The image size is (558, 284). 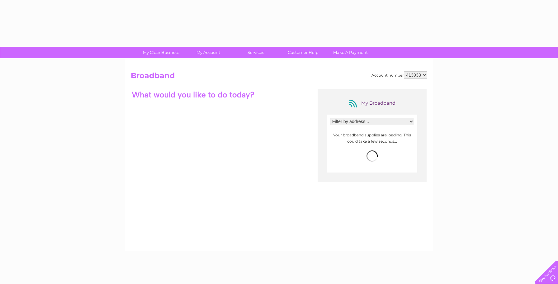 I want to click on a: My Account, so click(x=208, y=52).